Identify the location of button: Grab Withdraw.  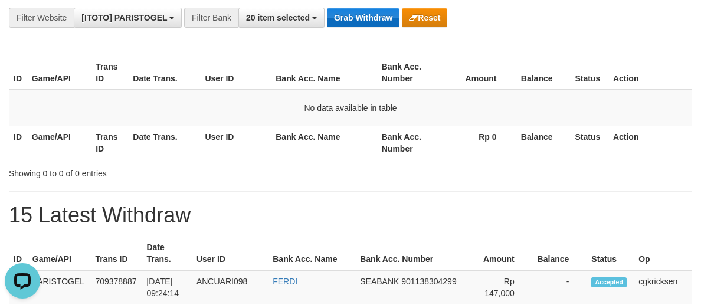
(363, 18).